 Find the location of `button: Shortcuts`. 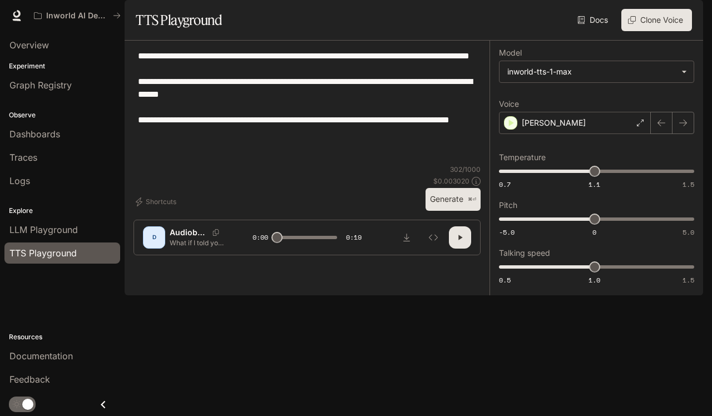

button: Shortcuts is located at coordinates (157, 202).